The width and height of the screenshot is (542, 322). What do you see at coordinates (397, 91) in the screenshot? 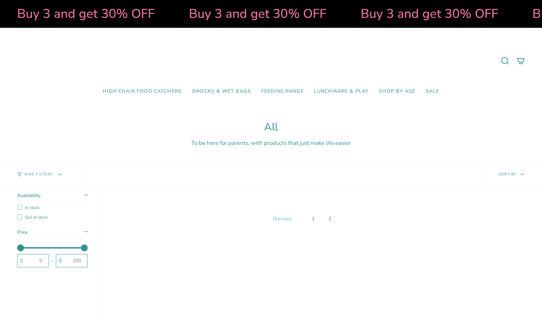
I see `a: Shop by Age` at bounding box center [397, 91].